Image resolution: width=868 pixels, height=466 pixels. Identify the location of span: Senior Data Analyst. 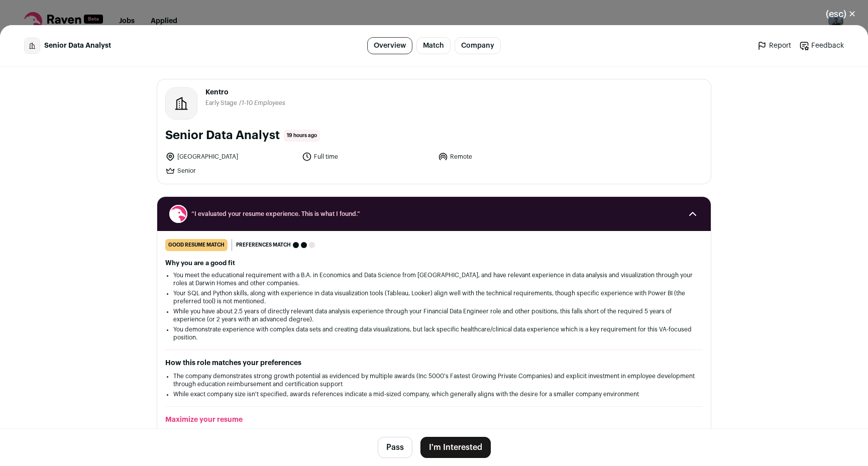
(78, 45).